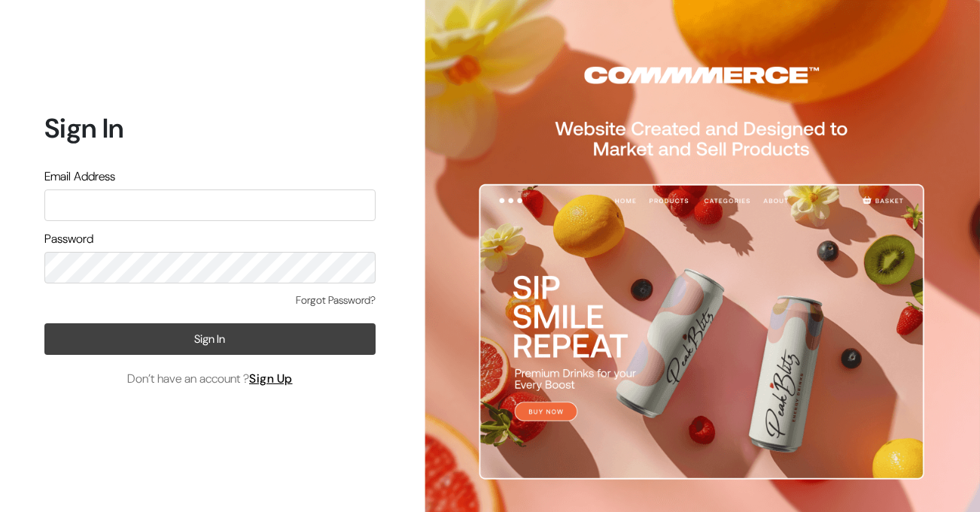 The image size is (980, 512). I want to click on label: Email Address, so click(80, 177).